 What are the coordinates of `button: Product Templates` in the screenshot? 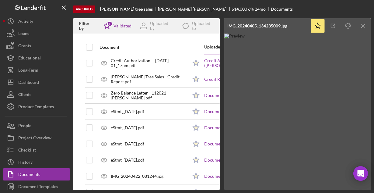 It's located at (37, 107).